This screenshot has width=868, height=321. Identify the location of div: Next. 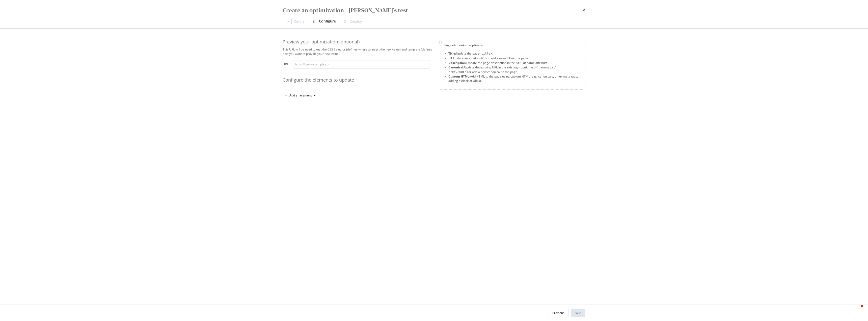
(578, 313).